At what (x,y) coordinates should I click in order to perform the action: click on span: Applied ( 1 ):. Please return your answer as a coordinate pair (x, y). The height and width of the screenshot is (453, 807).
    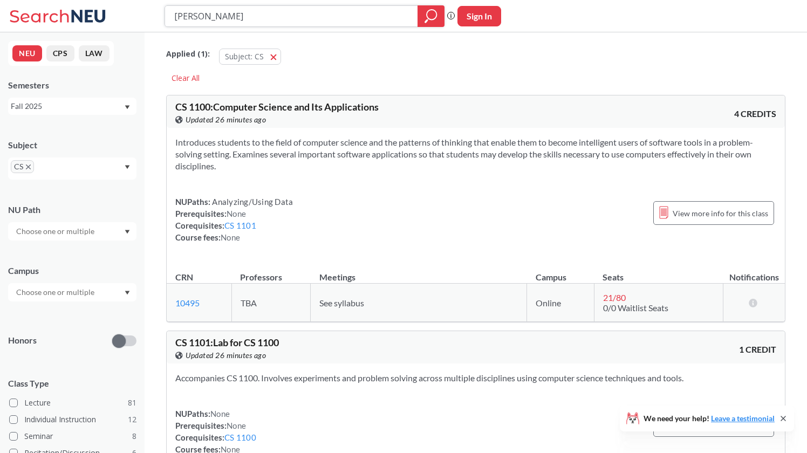
    Looking at the image, I should click on (188, 54).